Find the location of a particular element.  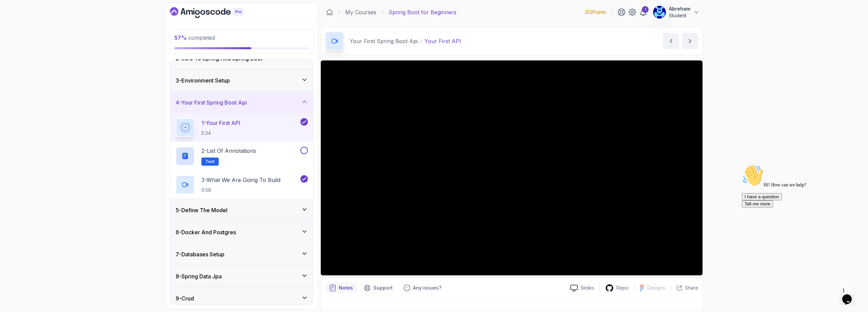

h3: 8 - Spring Data Jpa is located at coordinates (199, 276).